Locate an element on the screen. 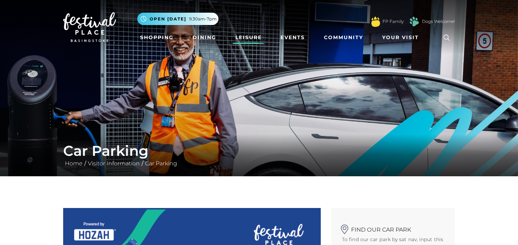 The height and width of the screenshot is (245, 518). img: Festival Place Logo is located at coordinates (90, 27).